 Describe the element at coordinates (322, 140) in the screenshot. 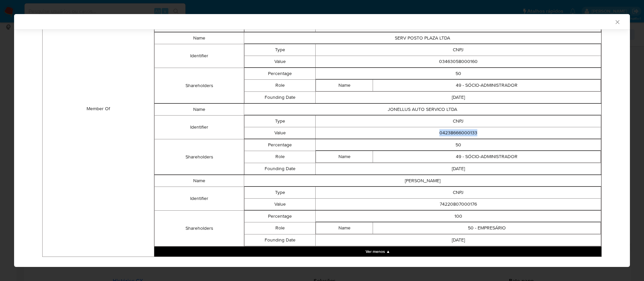

I see `div: closure-recommendation-modal` at that location.